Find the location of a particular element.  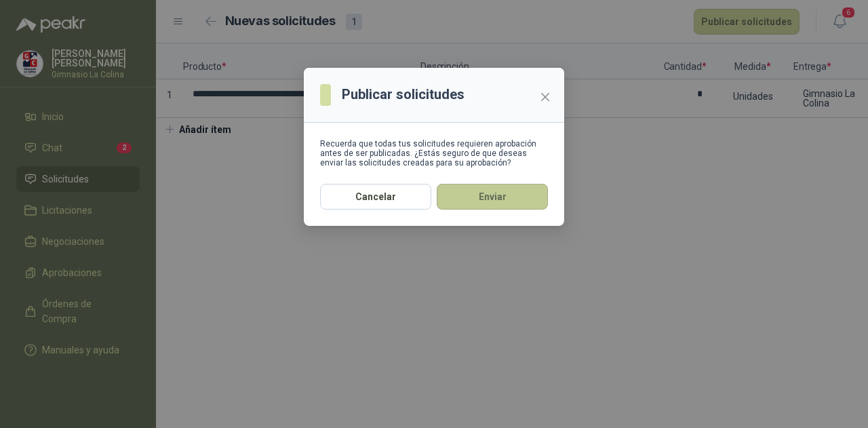

button: Enviar is located at coordinates (492, 197).